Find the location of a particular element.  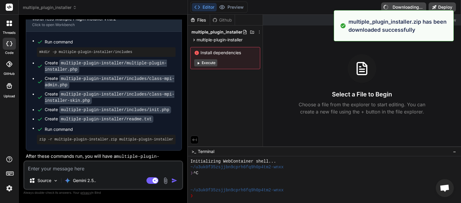

button: Deploy is located at coordinates (442, 7).